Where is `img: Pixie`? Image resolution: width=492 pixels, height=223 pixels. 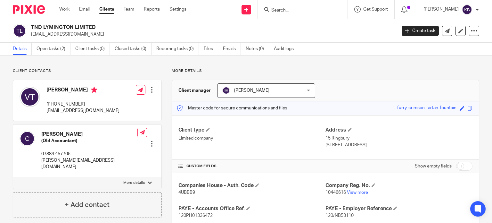
img: Pixie is located at coordinates (29, 9).